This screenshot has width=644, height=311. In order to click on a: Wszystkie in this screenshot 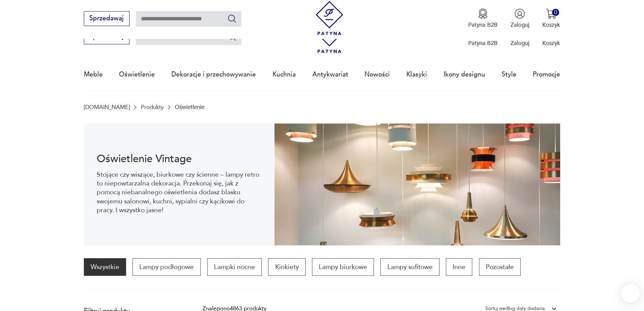, I will do `click(105, 267)`.